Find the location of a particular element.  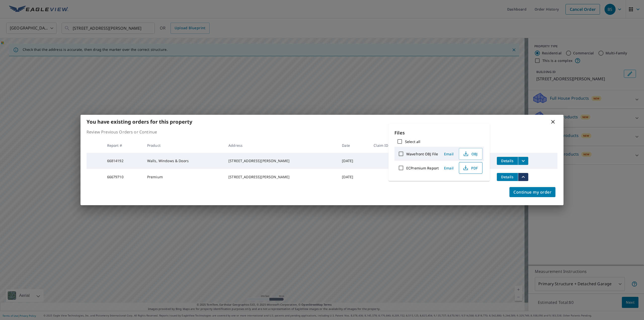

b: You have existing orders for this property is located at coordinates (139, 122).